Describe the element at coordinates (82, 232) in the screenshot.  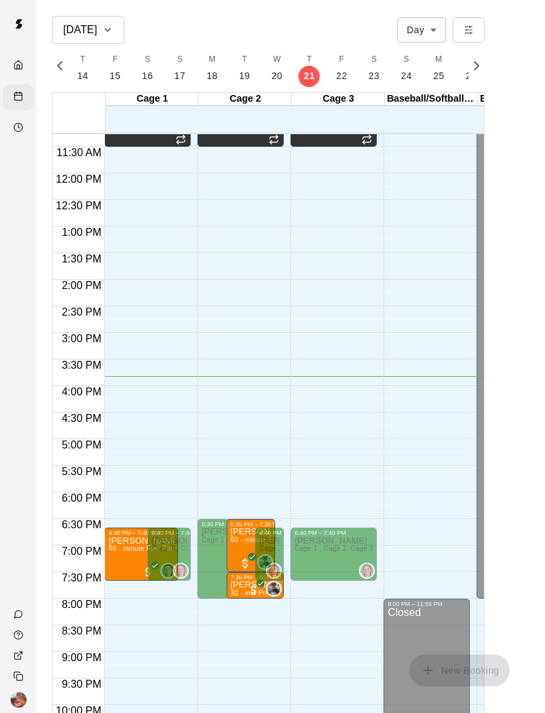
I see `span: 1:00 PM` at that location.